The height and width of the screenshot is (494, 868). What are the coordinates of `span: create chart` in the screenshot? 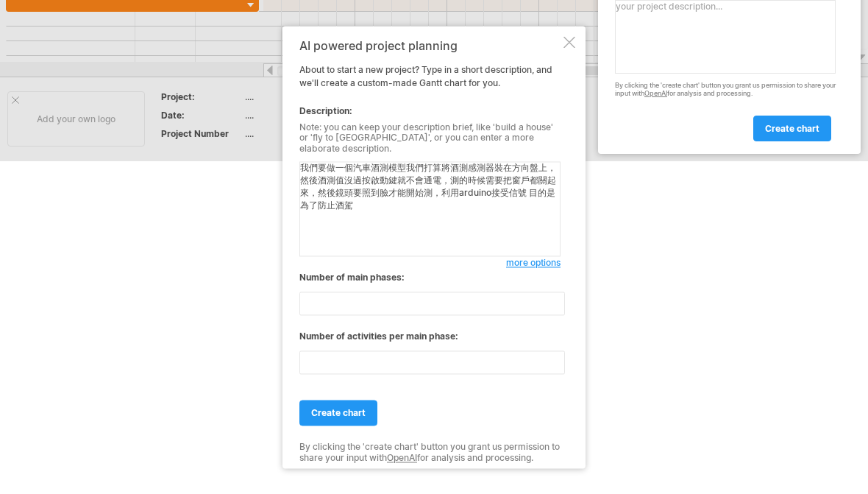 It's located at (792, 128).